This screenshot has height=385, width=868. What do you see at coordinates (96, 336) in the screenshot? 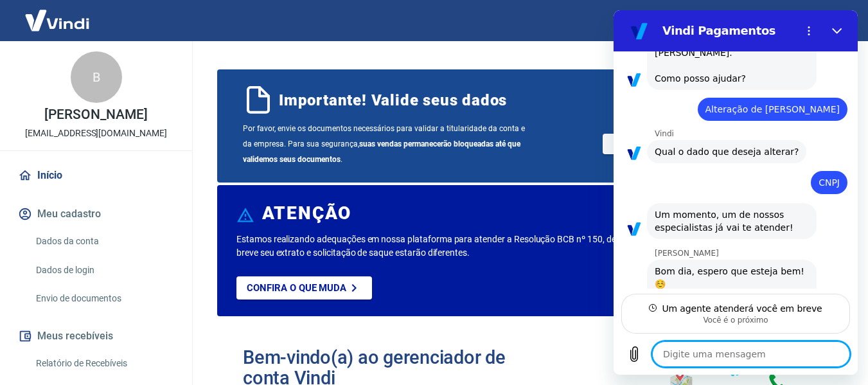
I see `button: Meus recebíveis` at bounding box center [96, 336].